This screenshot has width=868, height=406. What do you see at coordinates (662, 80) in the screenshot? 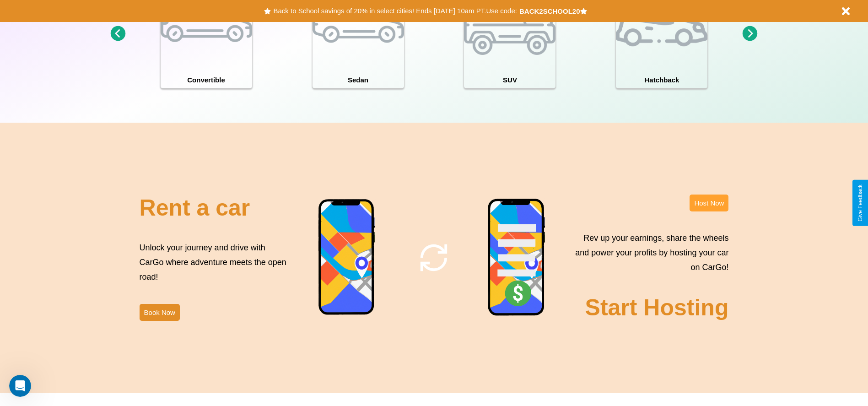
I see `h4: Hatchback` at bounding box center [662, 80].